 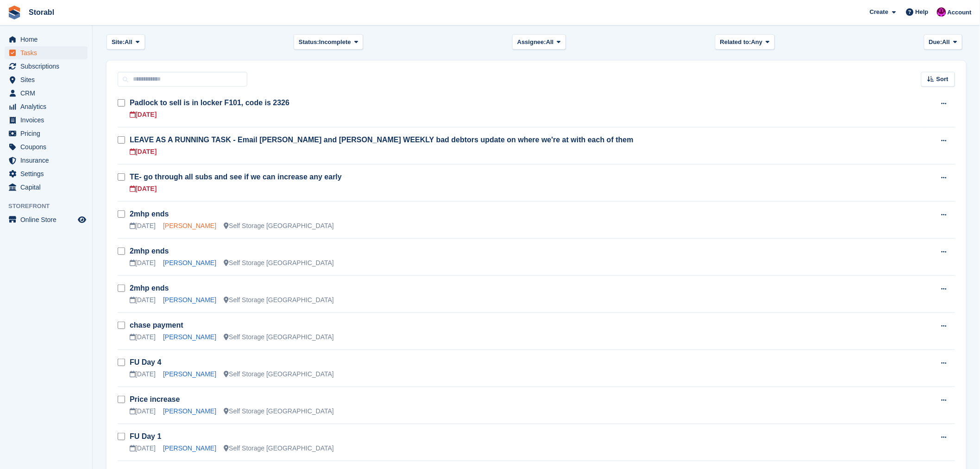 I want to click on span: Incomplete, so click(x=335, y=42).